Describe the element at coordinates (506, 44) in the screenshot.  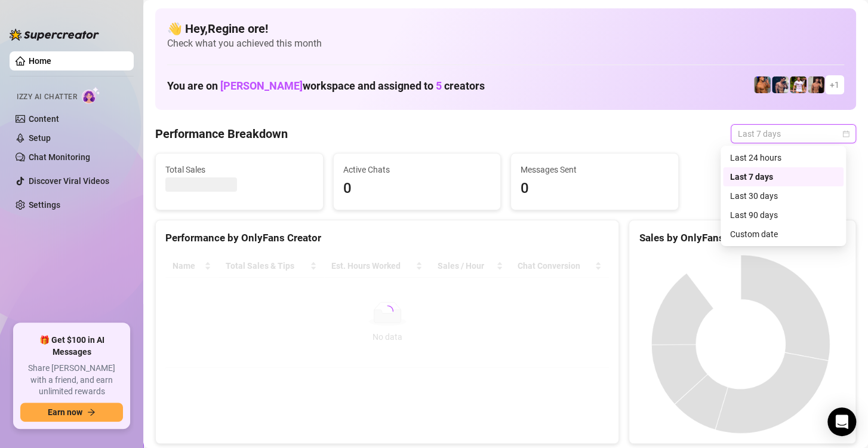
I see `span: Check what you achieved this month` at that location.